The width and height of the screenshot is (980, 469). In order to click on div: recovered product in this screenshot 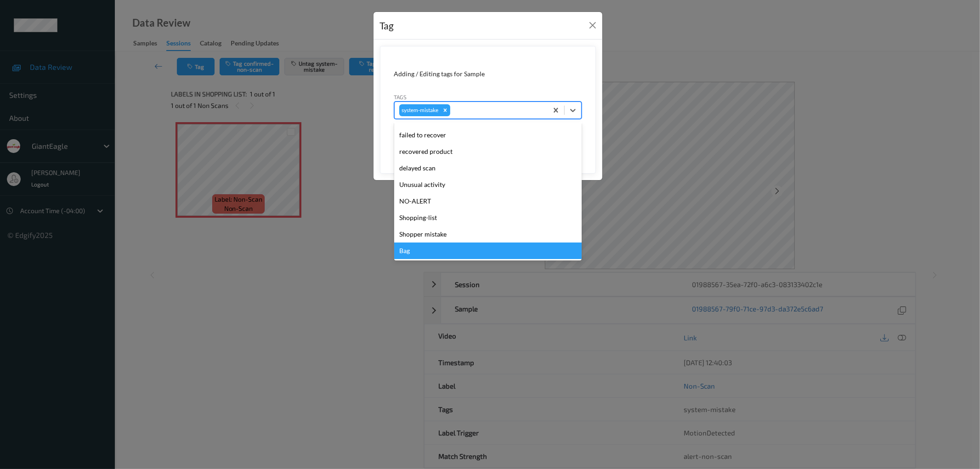, I will do `click(488, 151)`.